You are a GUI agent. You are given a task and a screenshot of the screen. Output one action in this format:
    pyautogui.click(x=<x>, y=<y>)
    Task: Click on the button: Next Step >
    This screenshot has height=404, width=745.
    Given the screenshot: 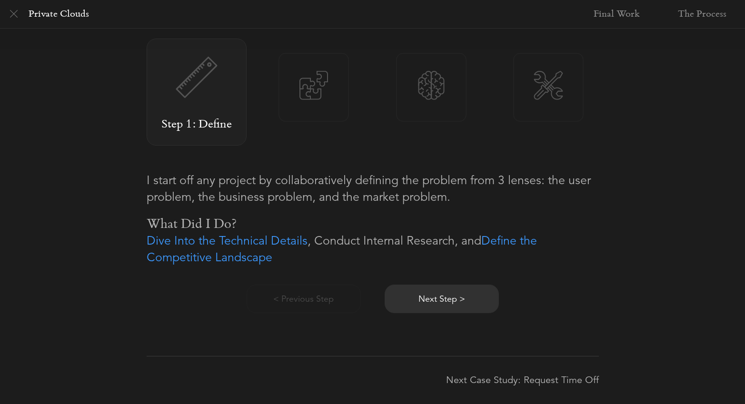 What is the action you would take?
    pyautogui.click(x=442, y=299)
    